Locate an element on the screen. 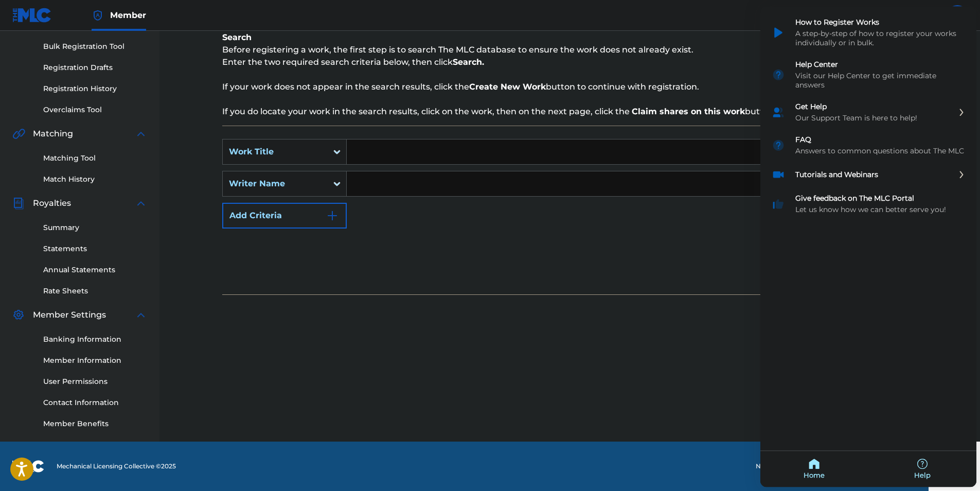 This screenshot has height=491, width=980. div: A step-by-step of how to register your works individually or in bulk. is located at coordinates (881, 39).